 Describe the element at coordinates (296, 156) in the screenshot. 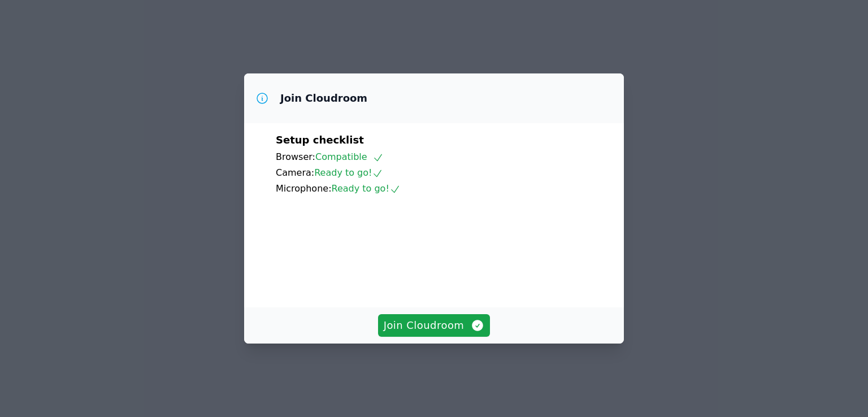

I see `span: Browser:` at that location.